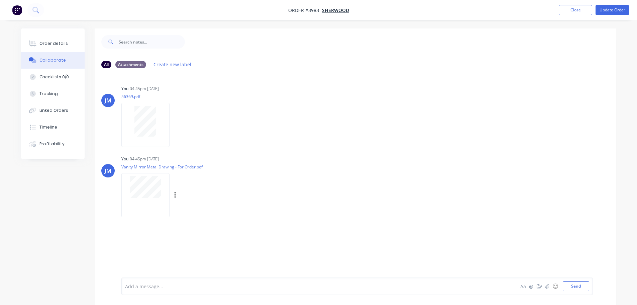 Image resolution: width=637 pixels, height=305 pixels. What do you see at coordinates (53, 43) in the screenshot?
I see `button: Order details` at bounding box center [53, 43].